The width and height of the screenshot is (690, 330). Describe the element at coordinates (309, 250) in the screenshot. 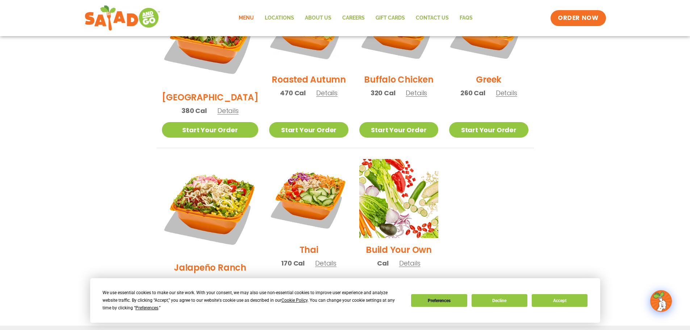

I see `h2: Thai` at that location.